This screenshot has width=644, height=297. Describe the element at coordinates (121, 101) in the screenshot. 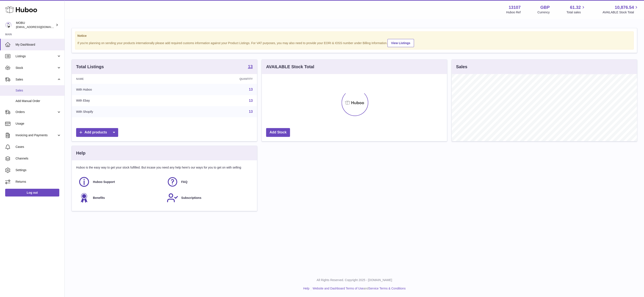

I see `td: With Ebay` at that location.